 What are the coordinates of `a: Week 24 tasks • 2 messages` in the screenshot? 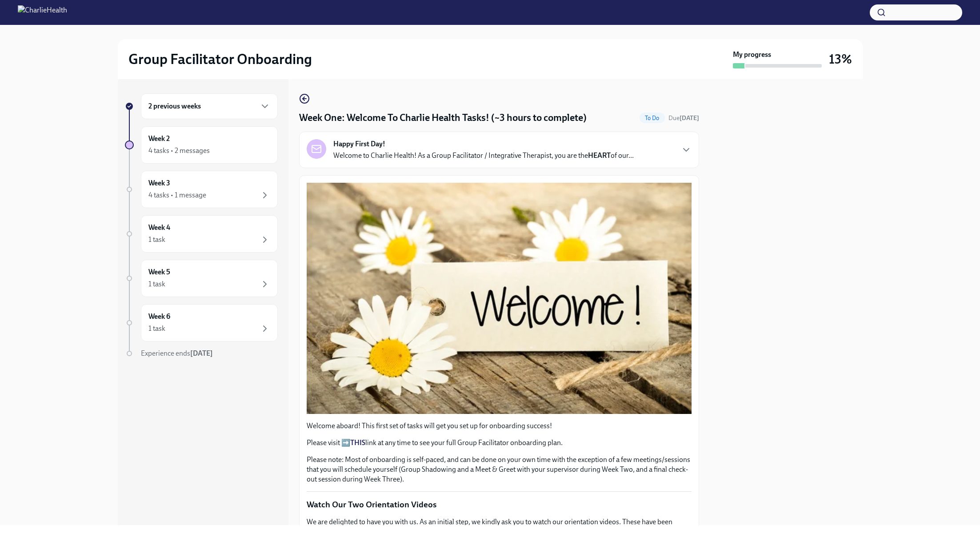 It's located at (201, 145).